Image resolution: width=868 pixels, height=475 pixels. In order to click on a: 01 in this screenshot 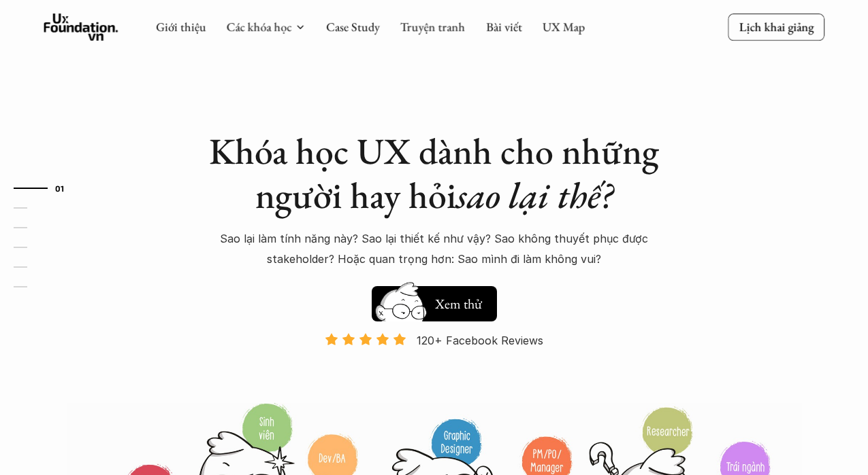, I will do `click(46, 188)`.